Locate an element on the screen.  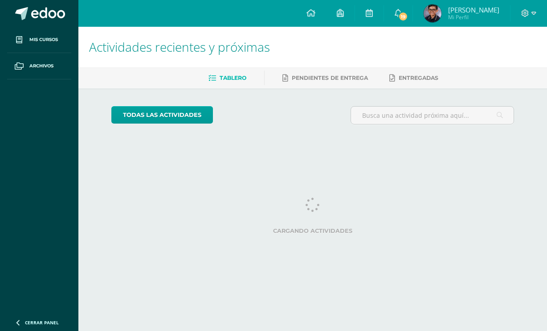
a: Entregadas is located at coordinates (414, 78).